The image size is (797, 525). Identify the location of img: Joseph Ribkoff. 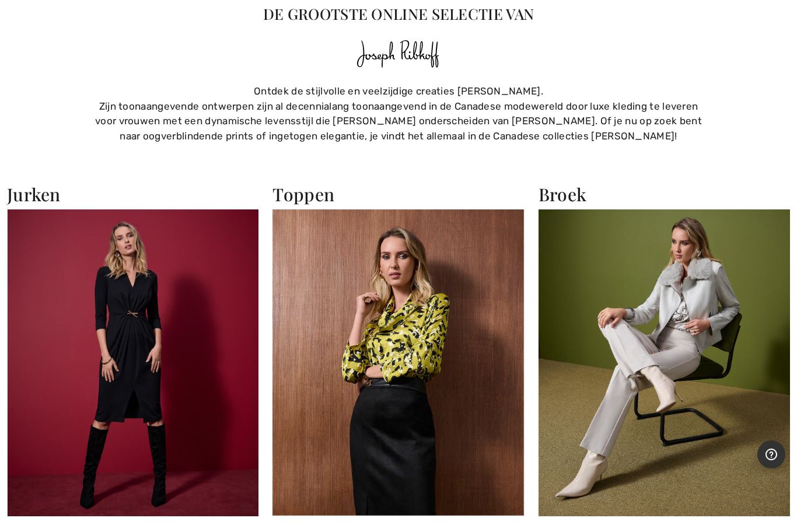
(398, 54).